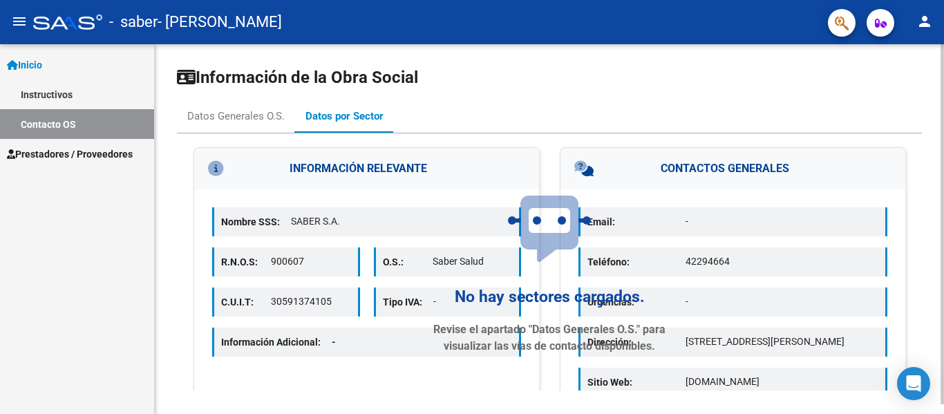  Describe the element at coordinates (19, 21) in the screenshot. I see `mat-icon: menu` at that location.